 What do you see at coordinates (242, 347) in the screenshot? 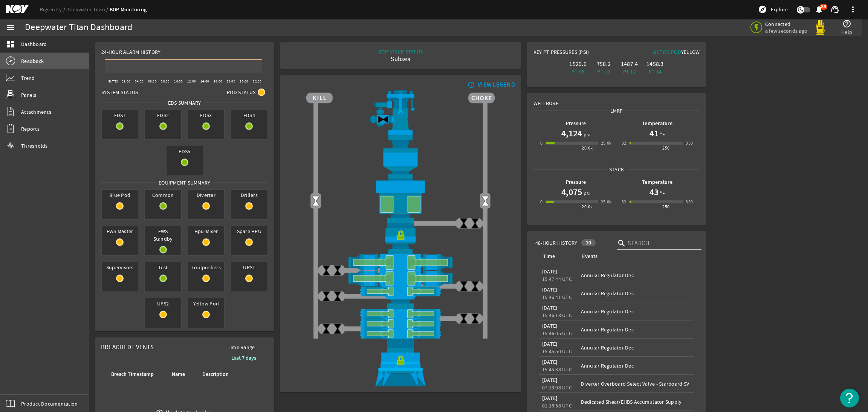
I see `span: Time Range:` at bounding box center [242, 347].